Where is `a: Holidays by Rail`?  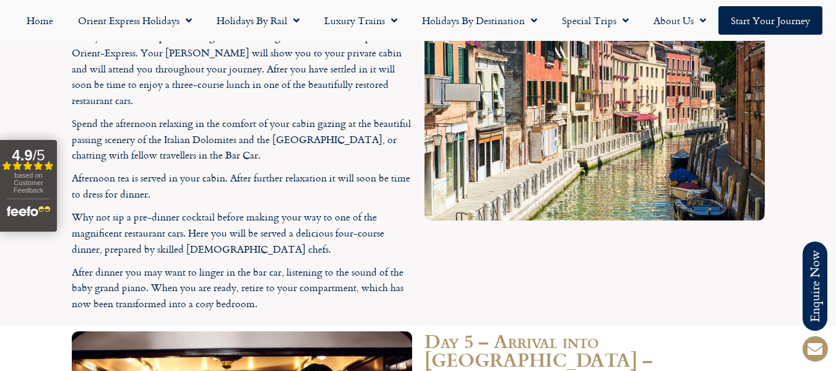 a: Holidays by Rail is located at coordinates (258, 20).